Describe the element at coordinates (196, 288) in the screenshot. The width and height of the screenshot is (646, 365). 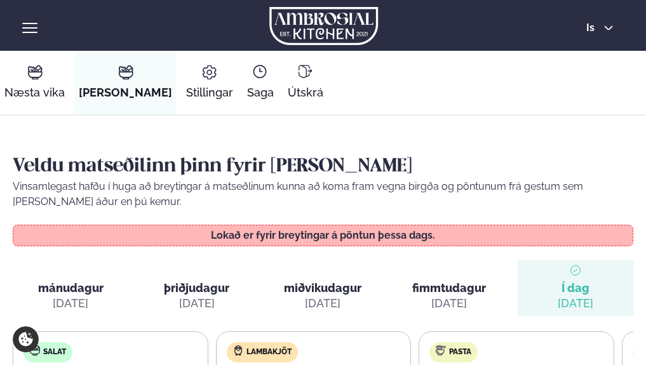
I see `span: þriðjudagur` at that location.